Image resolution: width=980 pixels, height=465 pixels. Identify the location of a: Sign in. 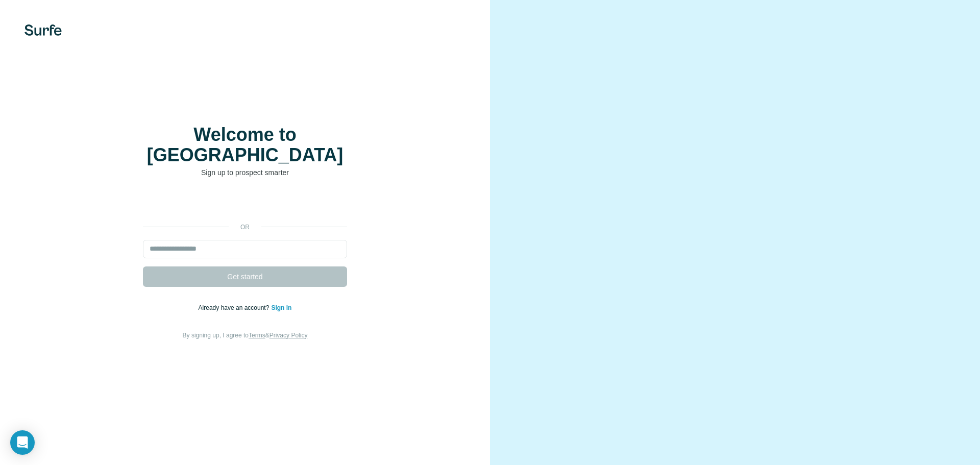
(281, 308).